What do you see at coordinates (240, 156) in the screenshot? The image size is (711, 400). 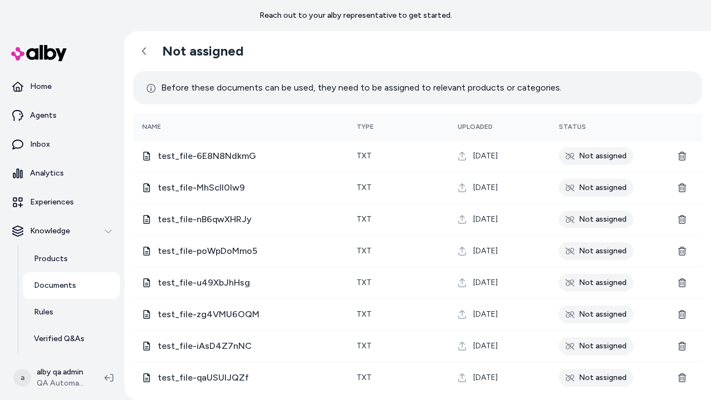 I see `div: test_file-6E8N8NdkmG.txt` at bounding box center [240, 156].